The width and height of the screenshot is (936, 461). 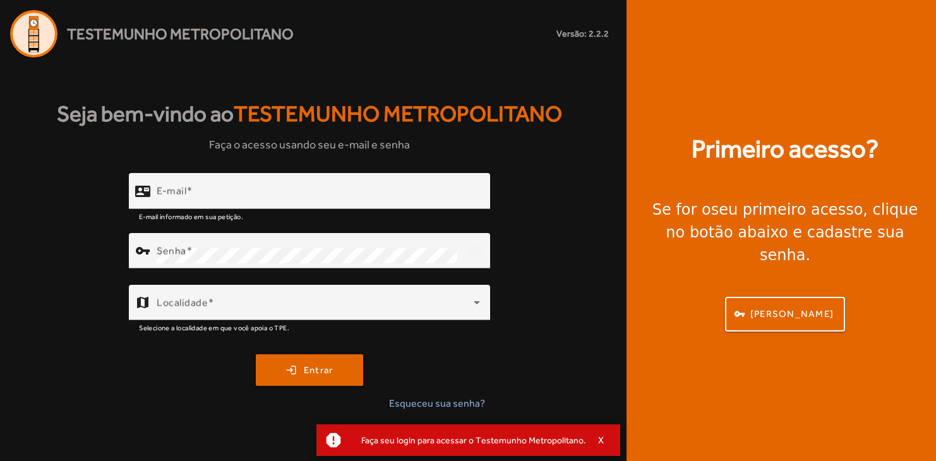 What do you see at coordinates (143, 191) in the screenshot?
I see `mat-icon: contact_mail` at bounding box center [143, 191].